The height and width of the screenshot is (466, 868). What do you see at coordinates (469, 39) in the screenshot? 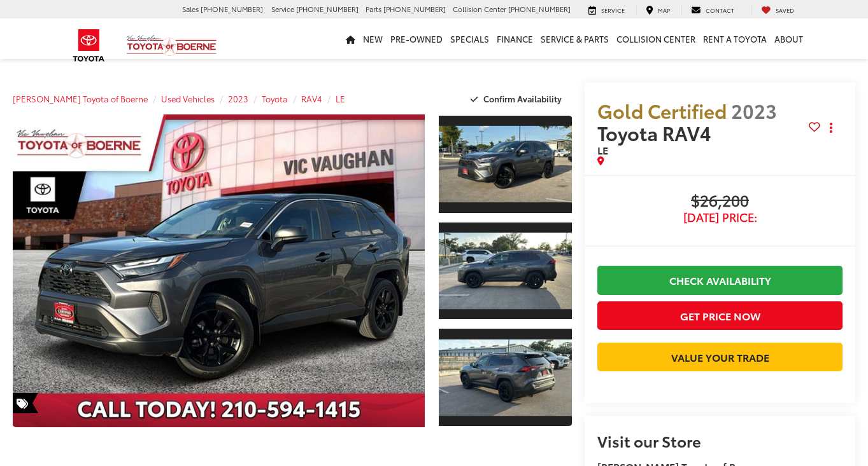
I see `a: Specials` at bounding box center [469, 39].